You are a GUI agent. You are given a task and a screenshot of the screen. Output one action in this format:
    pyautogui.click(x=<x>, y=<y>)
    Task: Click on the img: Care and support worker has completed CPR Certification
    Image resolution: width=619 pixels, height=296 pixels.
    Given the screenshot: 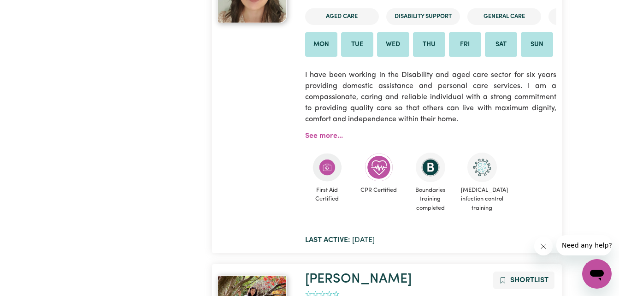 What is the action you would take?
    pyautogui.click(x=379, y=167)
    